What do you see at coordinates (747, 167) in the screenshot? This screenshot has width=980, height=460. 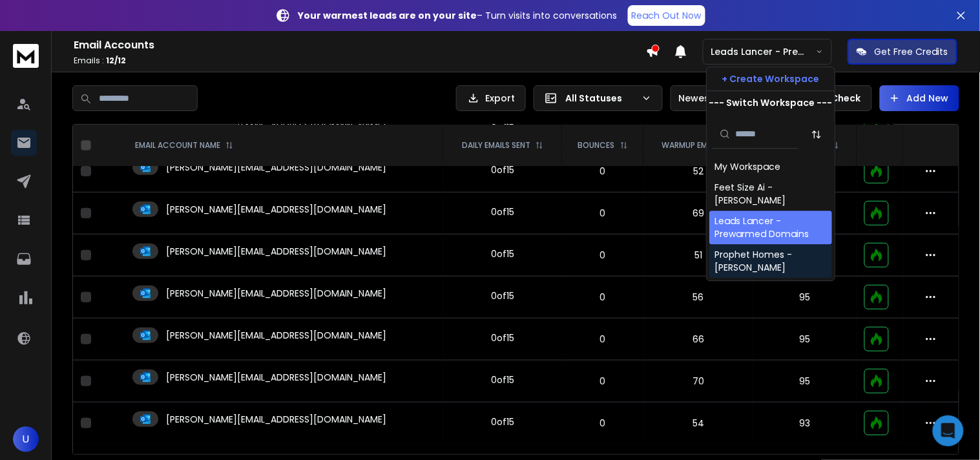 I see `div: My Workspace` at bounding box center [747, 167].